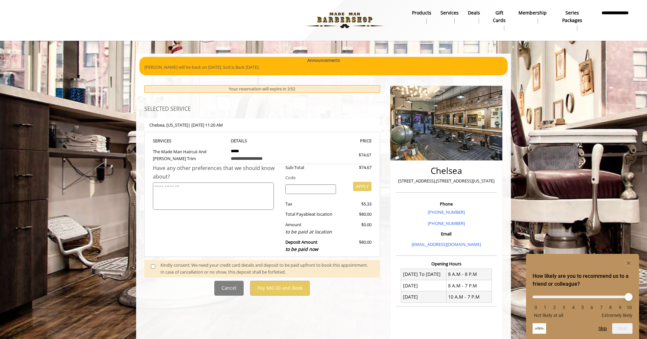 This screenshot has height=339, width=647. I want to click on div: Sub-Total, so click(311, 167).